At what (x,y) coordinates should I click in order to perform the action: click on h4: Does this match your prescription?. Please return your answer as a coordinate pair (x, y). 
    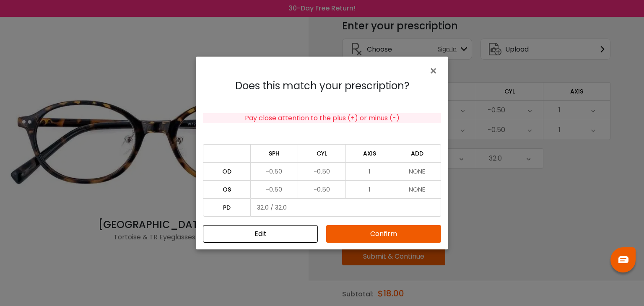
    Looking at the image, I should click on (322, 86).